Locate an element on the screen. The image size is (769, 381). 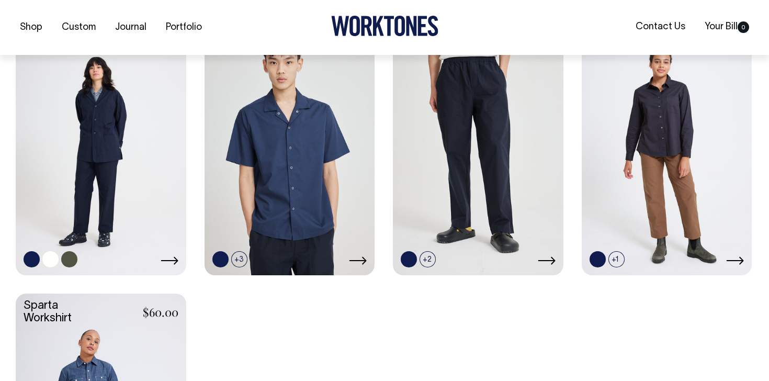
a: Your Bill0 is located at coordinates (726, 27).